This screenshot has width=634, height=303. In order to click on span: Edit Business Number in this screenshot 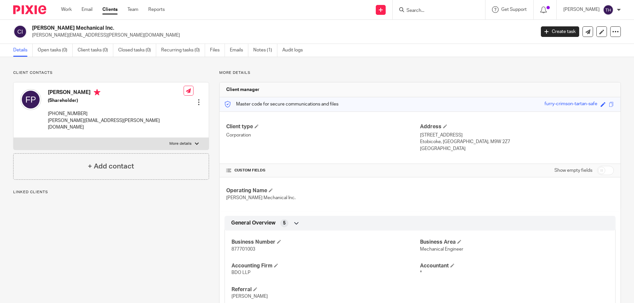, I will do `click(279, 242)`.